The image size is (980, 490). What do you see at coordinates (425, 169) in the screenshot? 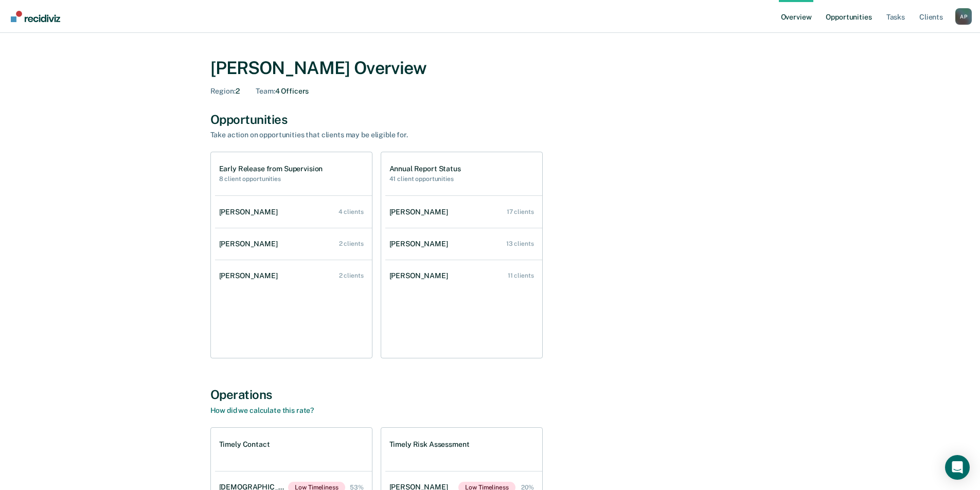
I see `h1: Annual Report Status` at bounding box center [425, 169].